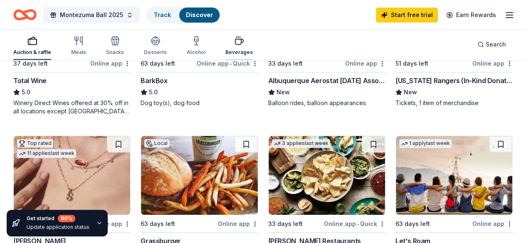 The width and height of the screenshot is (526, 243). I want to click on button: Meals, so click(79, 46).